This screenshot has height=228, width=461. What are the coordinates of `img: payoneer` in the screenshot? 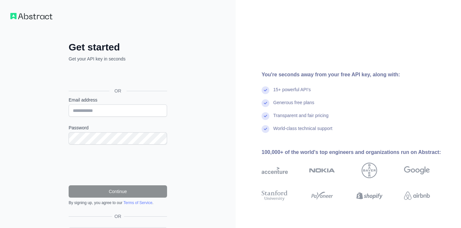 It's located at (322, 196).